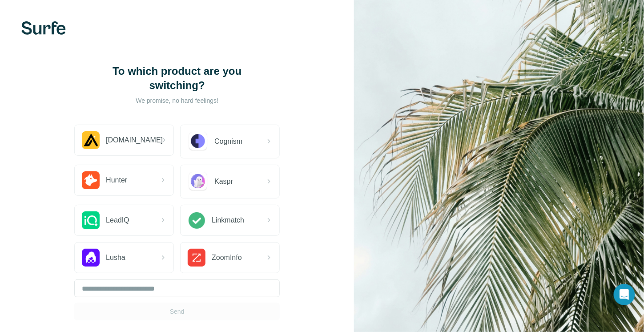 The height and width of the screenshot is (332, 644). I want to click on img: Surfe's logo, so click(44, 28).